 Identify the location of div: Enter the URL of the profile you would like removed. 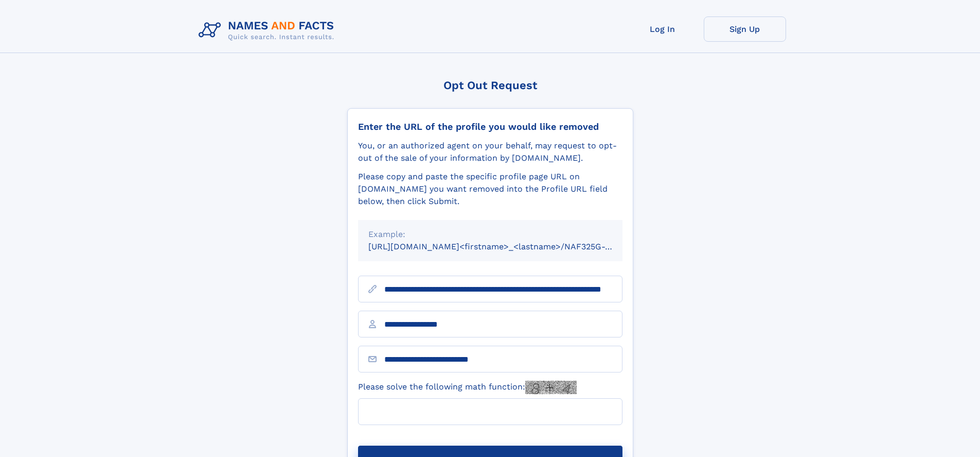
(491, 127).